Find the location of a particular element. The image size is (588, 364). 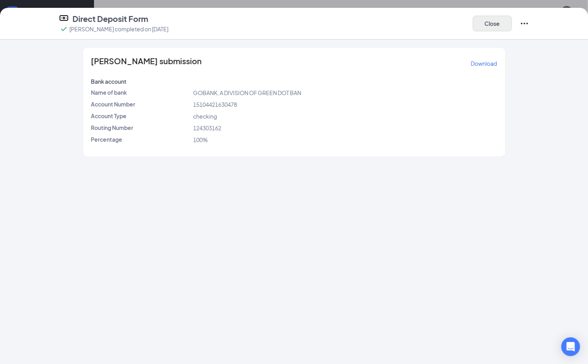

p: Routing Number is located at coordinates (141, 128).